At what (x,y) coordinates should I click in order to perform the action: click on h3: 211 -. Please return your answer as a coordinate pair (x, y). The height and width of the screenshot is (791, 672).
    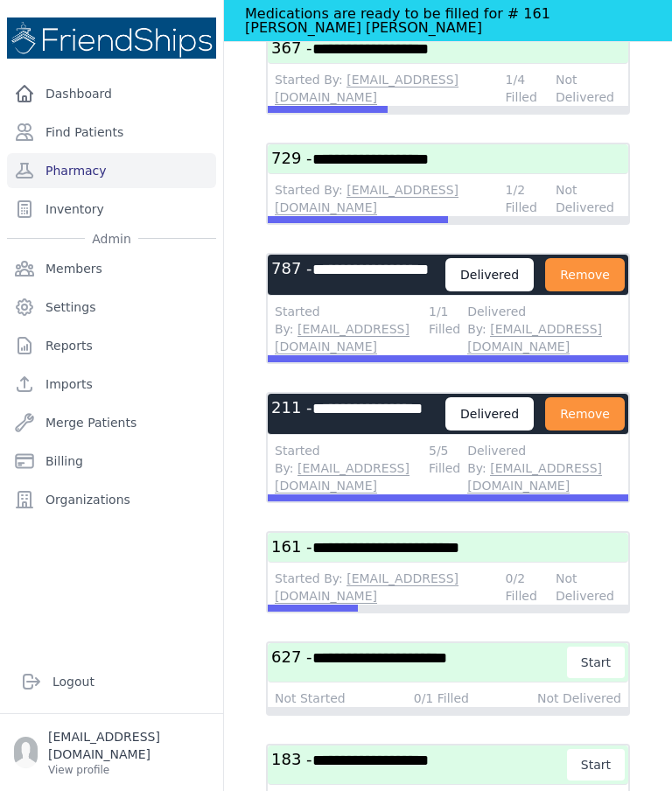
    Looking at the image, I should click on (358, 414).